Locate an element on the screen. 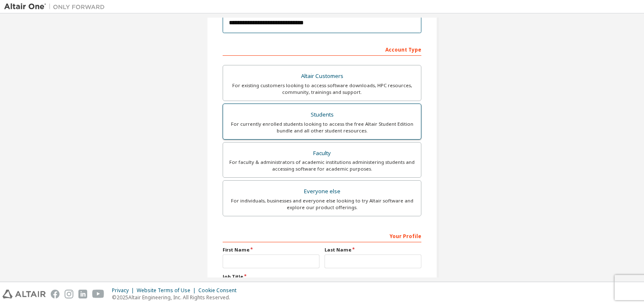  div: Website Terms of Use is located at coordinates (167, 291).